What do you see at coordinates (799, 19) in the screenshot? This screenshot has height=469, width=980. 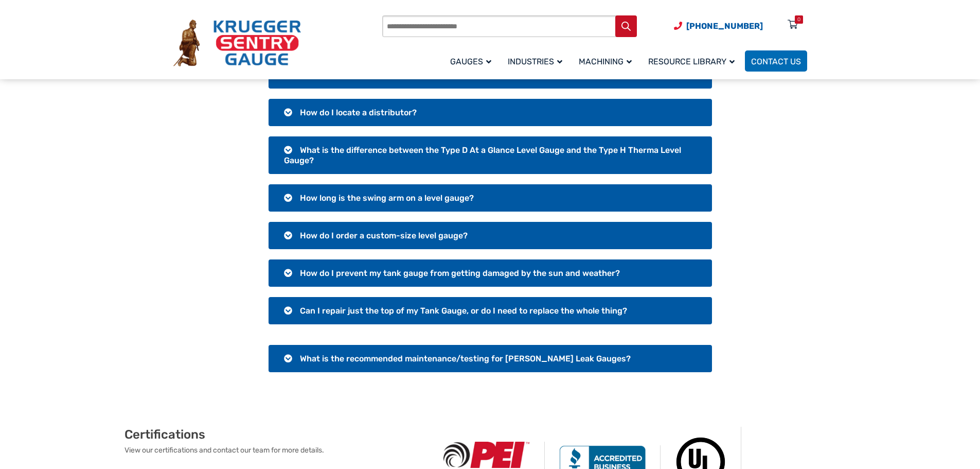 I see `div: 0` at bounding box center [799, 19].